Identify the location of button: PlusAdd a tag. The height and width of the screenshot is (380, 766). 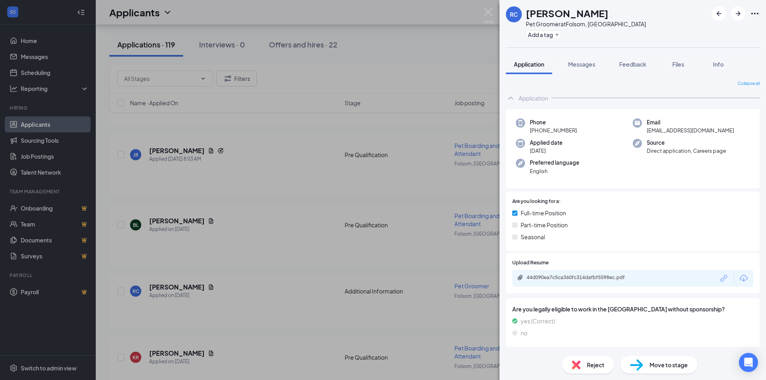
(543, 34).